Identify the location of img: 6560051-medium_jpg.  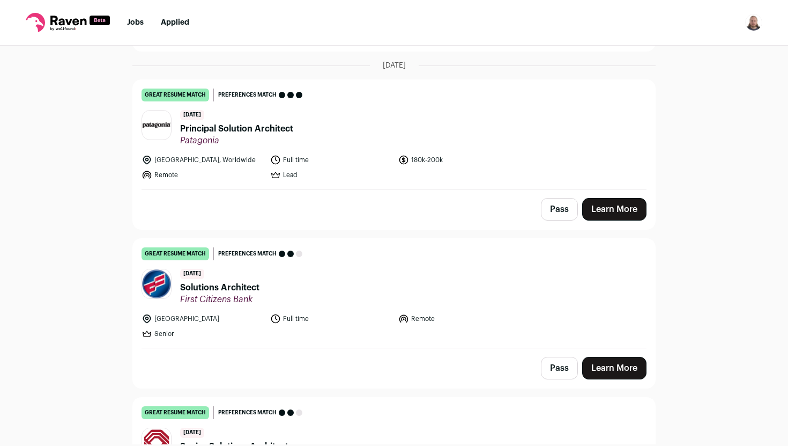
(754, 23).